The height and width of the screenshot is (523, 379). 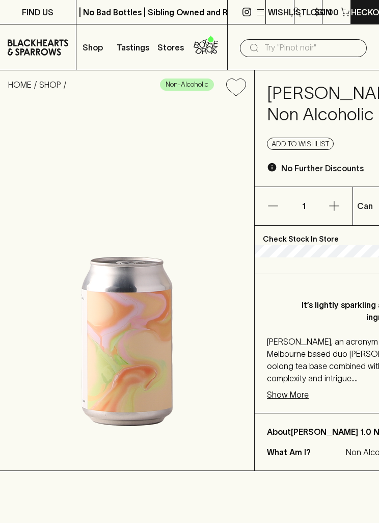 What do you see at coordinates (133, 47) in the screenshot?
I see `p: Tastings` at bounding box center [133, 47].